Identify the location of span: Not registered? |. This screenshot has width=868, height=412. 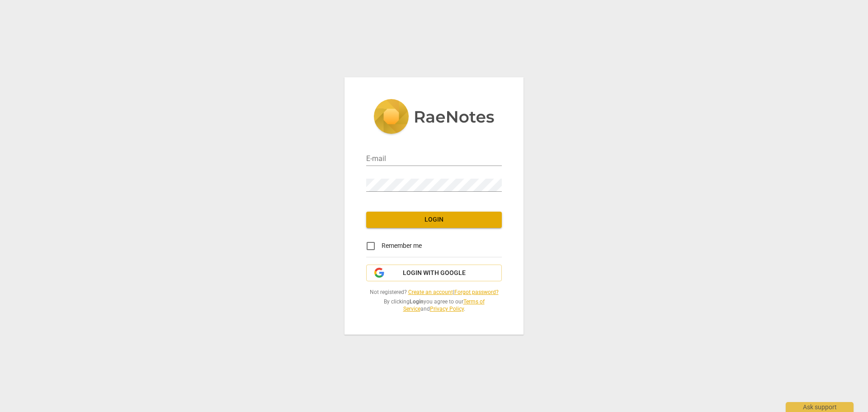
(434, 292).